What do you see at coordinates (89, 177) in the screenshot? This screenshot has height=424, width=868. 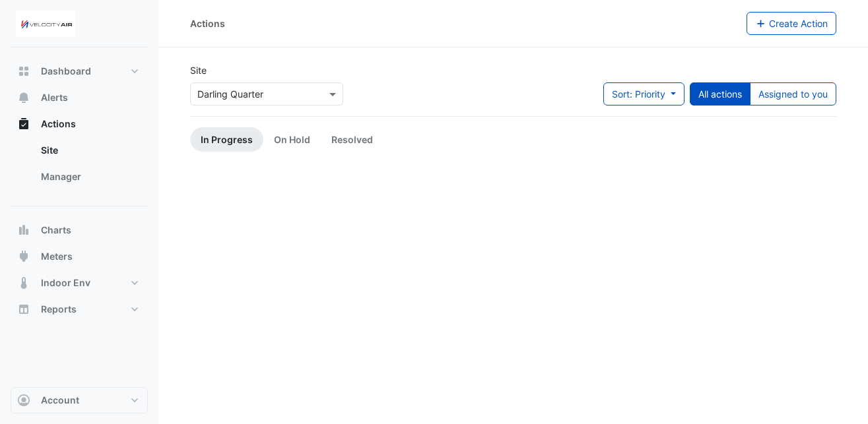 I see `a: Manager` at bounding box center [89, 177].